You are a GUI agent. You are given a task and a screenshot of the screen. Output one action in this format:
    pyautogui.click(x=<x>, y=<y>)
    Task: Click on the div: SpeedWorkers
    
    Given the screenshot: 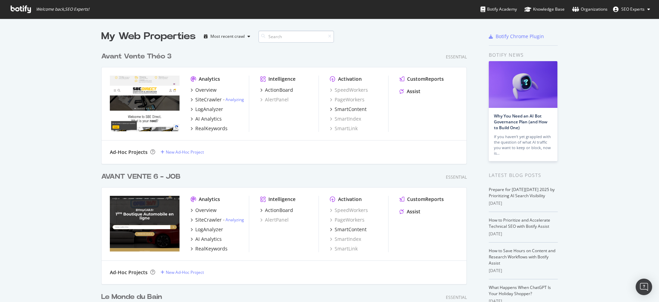 What is the action you would take?
    pyautogui.click(x=349, y=210)
    